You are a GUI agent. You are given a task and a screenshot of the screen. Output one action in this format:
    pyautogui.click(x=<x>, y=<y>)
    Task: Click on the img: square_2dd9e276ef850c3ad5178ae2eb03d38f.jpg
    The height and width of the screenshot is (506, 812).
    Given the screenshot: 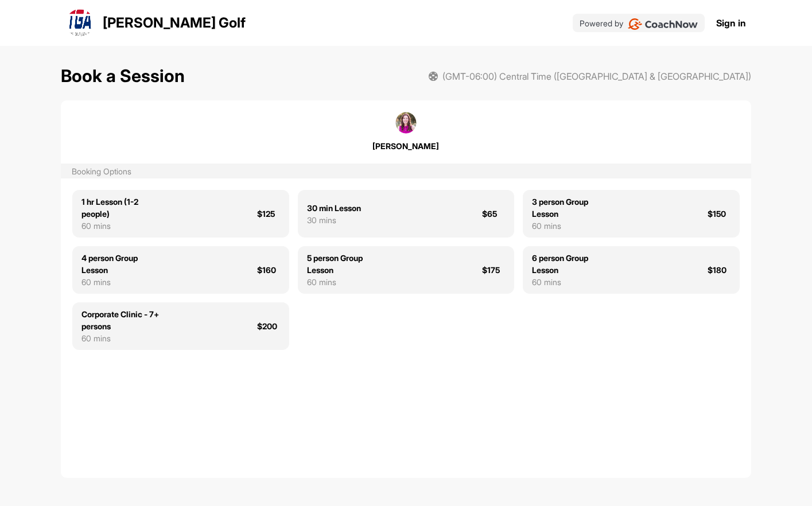 What is the action you would take?
    pyautogui.click(x=406, y=123)
    